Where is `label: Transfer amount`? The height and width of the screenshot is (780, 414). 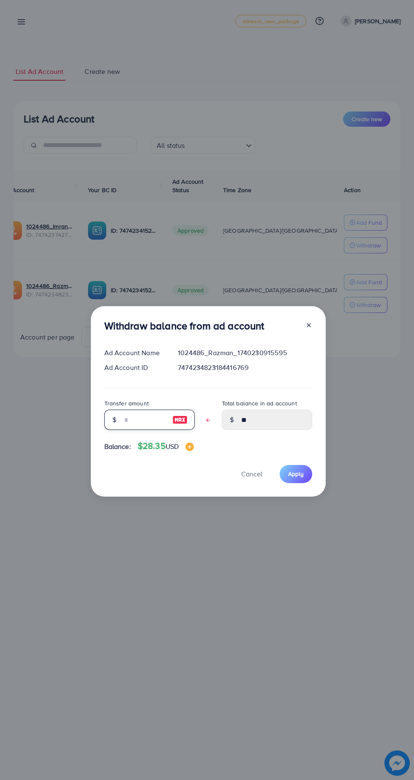 label: Transfer amount is located at coordinates (126, 404).